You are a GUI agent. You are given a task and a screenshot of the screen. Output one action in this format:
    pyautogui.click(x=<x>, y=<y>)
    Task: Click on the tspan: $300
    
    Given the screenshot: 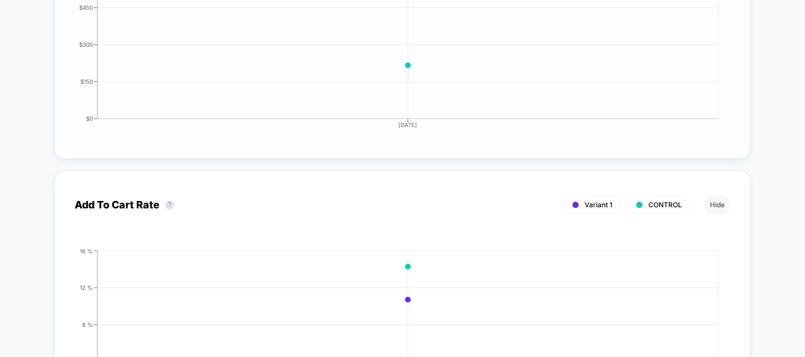 What is the action you would take?
    pyautogui.click(x=86, y=44)
    